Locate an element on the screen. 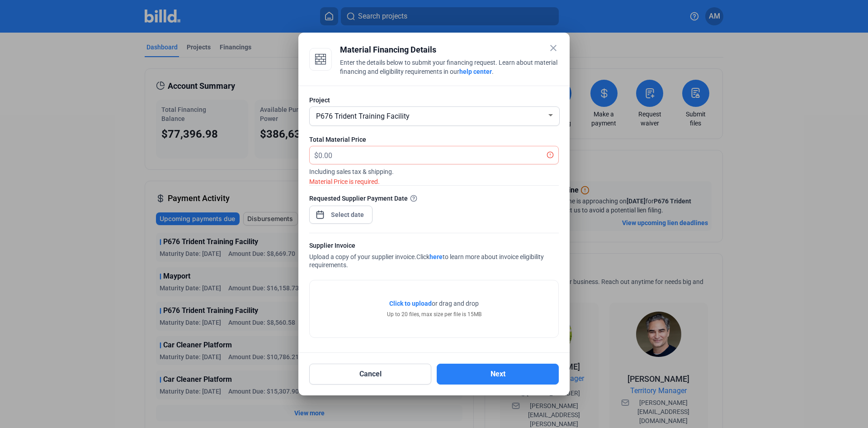 Image resolution: width=868 pixels, height=428 pixels. span: Click to learn more about invoice eligibility requirements. is located at coordinates (427, 261).